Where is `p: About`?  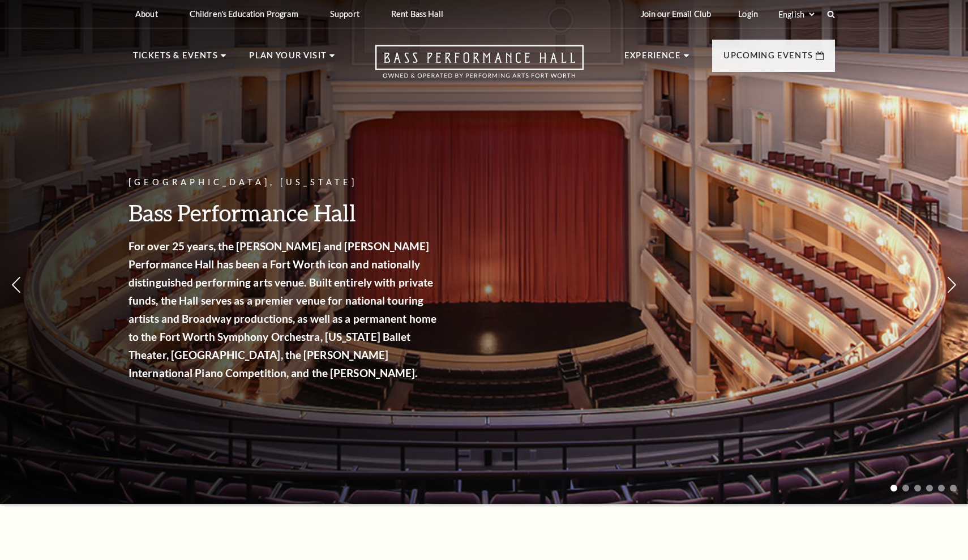
p: About is located at coordinates (147, 14).